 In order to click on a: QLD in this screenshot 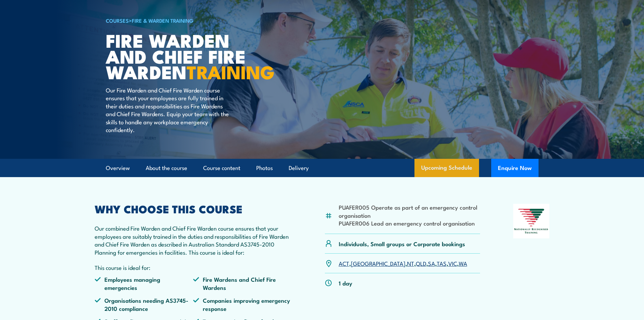, I will do `click(421, 263)`.